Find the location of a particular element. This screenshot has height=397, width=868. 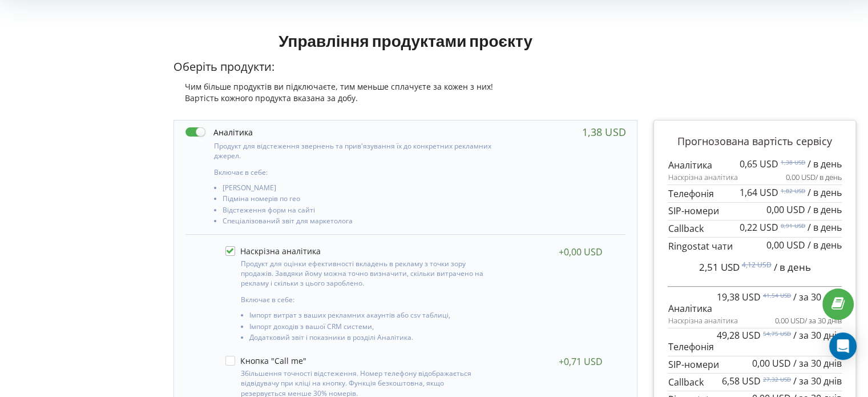

div: Чим більше продуктів ви підключаєте, тим меньше сплачуєте за кожен з них! is located at coordinates (405, 87).